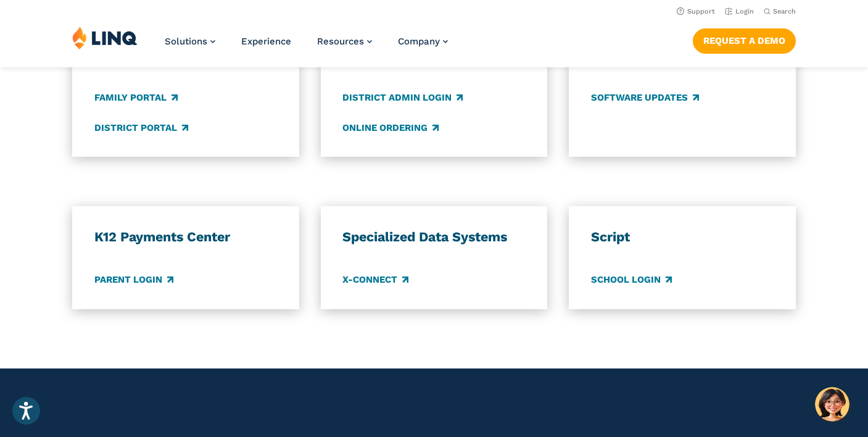 The height and width of the screenshot is (437, 868). What do you see at coordinates (136, 98) in the screenshot?
I see `a: Family Portal` at bounding box center [136, 98].